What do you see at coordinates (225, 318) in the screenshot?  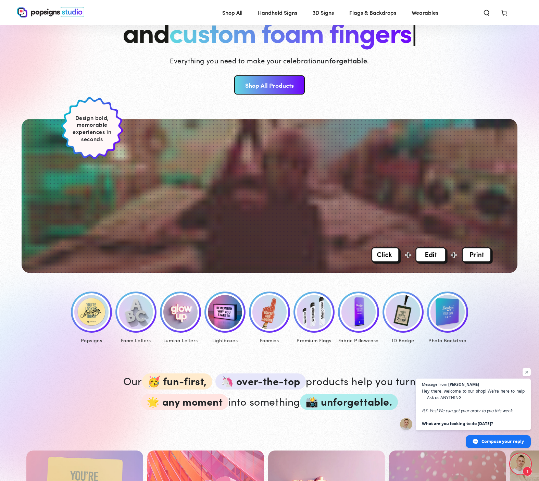 I see `a: Lumina Lightboxes Lightboxes` at bounding box center [225, 318].